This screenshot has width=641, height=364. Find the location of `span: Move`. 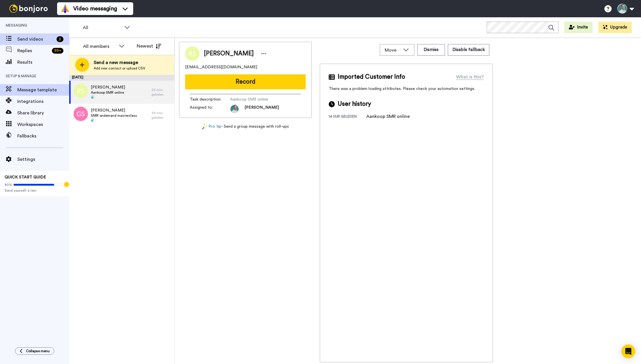

span: Move is located at coordinates (393, 50).